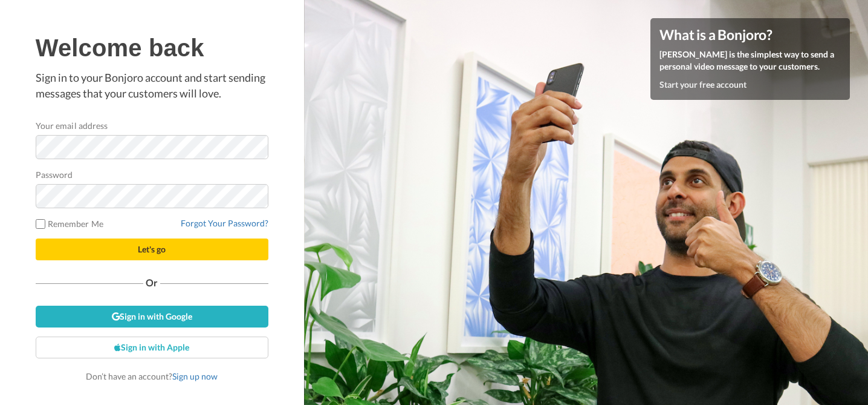 This screenshot has height=405, width=868. Describe the element at coordinates (152, 249) in the screenshot. I see `button: Let's go` at that location.